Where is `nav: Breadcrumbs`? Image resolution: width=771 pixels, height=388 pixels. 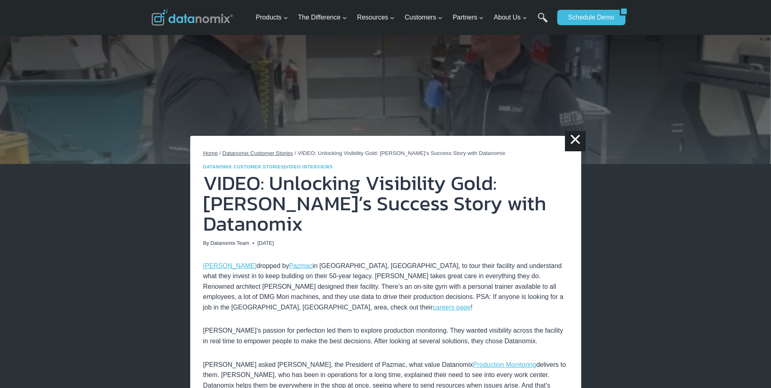
nav: Breadcrumbs is located at coordinates (386, 153).